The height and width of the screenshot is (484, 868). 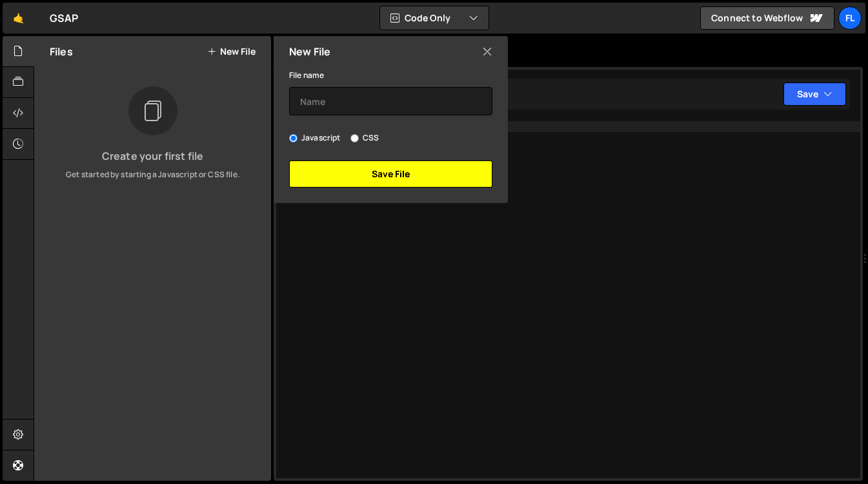 I want to click on button: New File, so click(x=231, y=51).